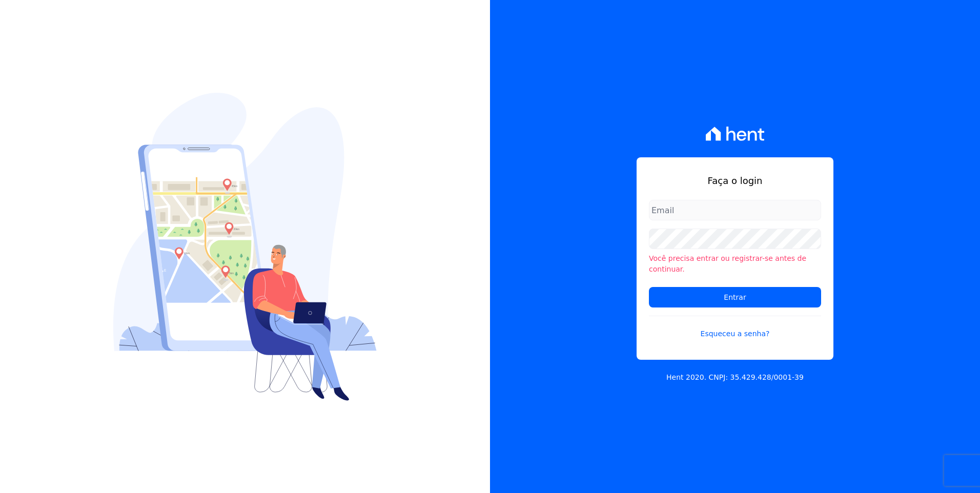 This screenshot has width=980, height=493. I want to click on p: Hent 2020. CNPJ: 35.429.428/0001-39, so click(735, 376).